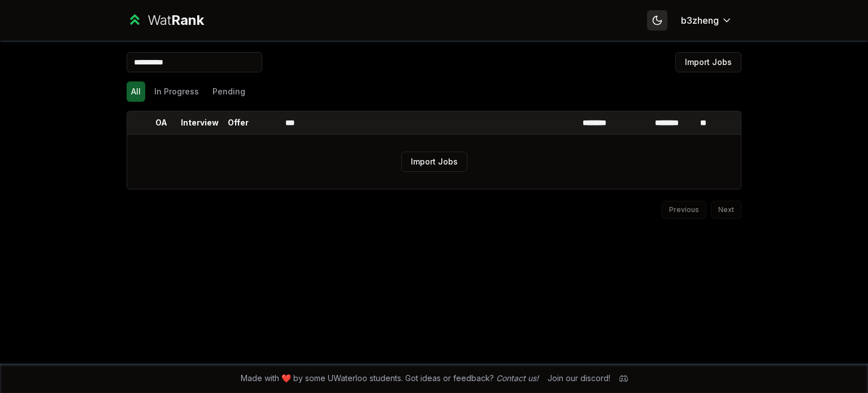 The width and height of the screenshot is (868, 393). I want to click on button: In Progress, so click(176, 91).